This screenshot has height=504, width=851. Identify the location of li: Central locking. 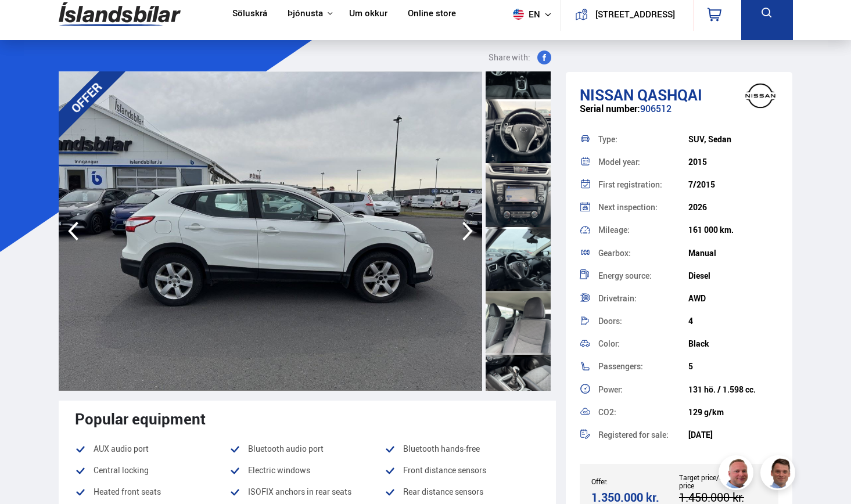
(152, 470).